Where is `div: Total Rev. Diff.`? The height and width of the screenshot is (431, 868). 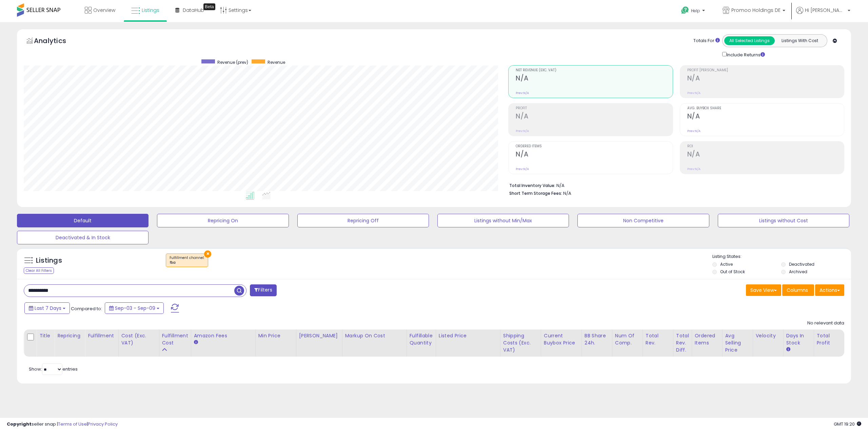
div: Total Rev. Diff. is located at coordinates (683, 343).